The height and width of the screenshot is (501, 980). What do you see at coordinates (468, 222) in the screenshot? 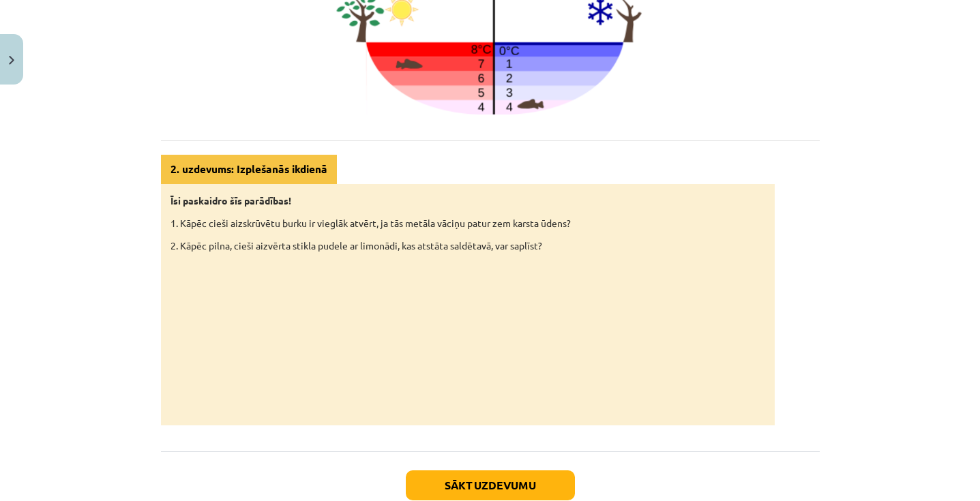
I see `p: 1. Kāpēc cieši aizskrūvētu burku ir vieglāk atvērt, ja tās metāla vāciņu patur zem karsta ūdens?` at bounding box center [468, 222].